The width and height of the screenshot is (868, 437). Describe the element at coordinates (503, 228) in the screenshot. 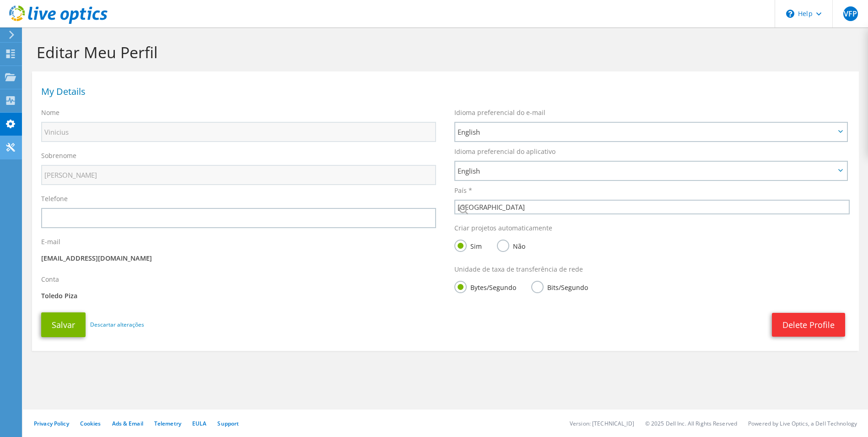

I see `label: Criar projetos automaticamente` at that location.